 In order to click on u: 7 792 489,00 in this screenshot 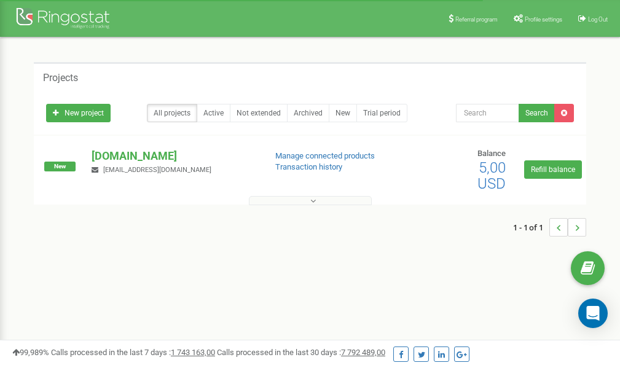, I will do `click(363, 352)`.